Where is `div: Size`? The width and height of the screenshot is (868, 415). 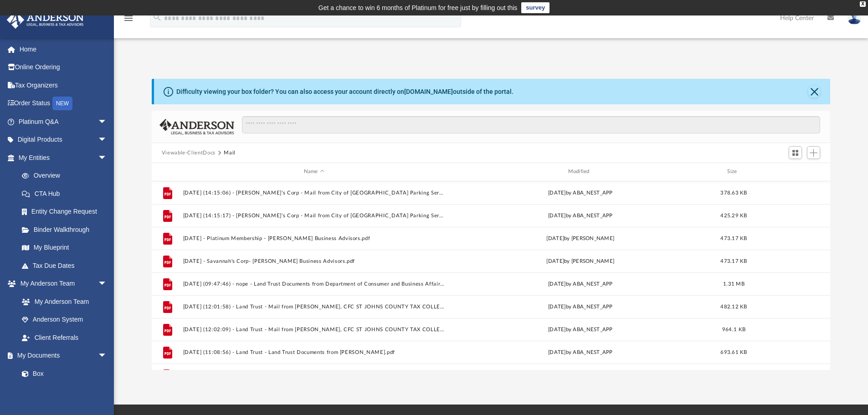 div: Size is located at coordinates (733, 172).